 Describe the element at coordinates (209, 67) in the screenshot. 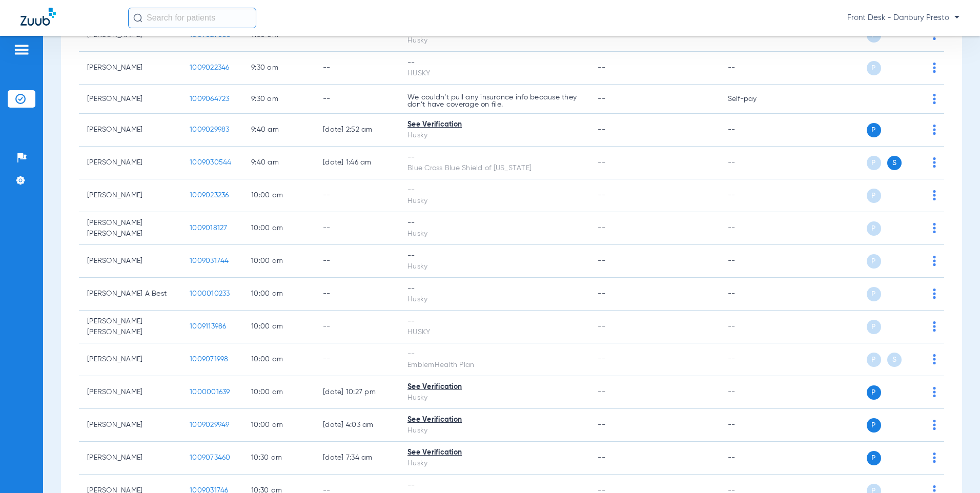

I see `span: 1009022346` at that location.